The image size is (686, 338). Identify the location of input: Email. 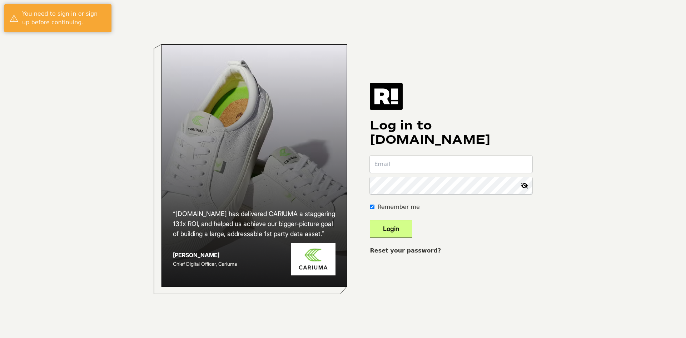
(451, 164).